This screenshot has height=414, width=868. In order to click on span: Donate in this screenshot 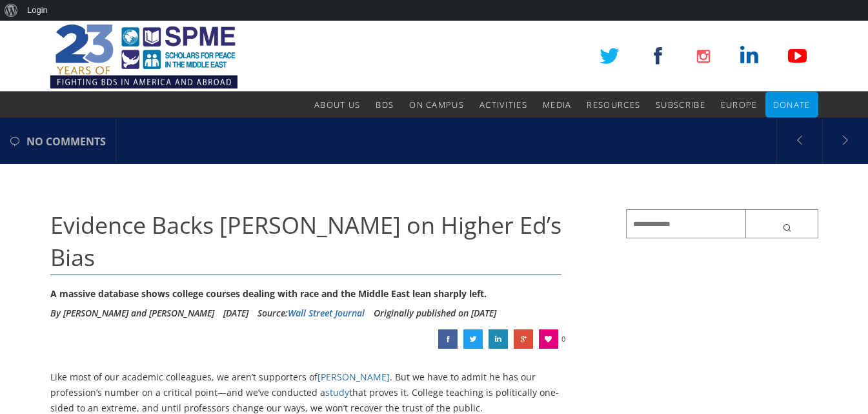, I will do `click(792, 104)`.